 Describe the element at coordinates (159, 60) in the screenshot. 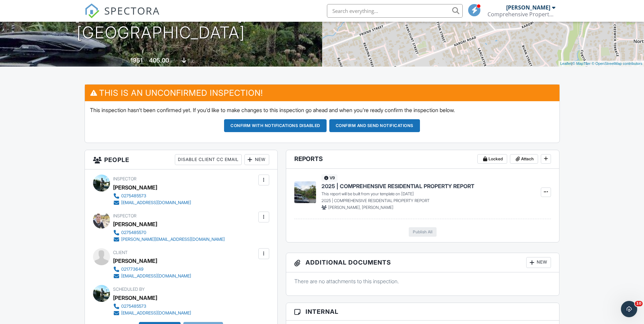

I see `div: 405.00` at that location.